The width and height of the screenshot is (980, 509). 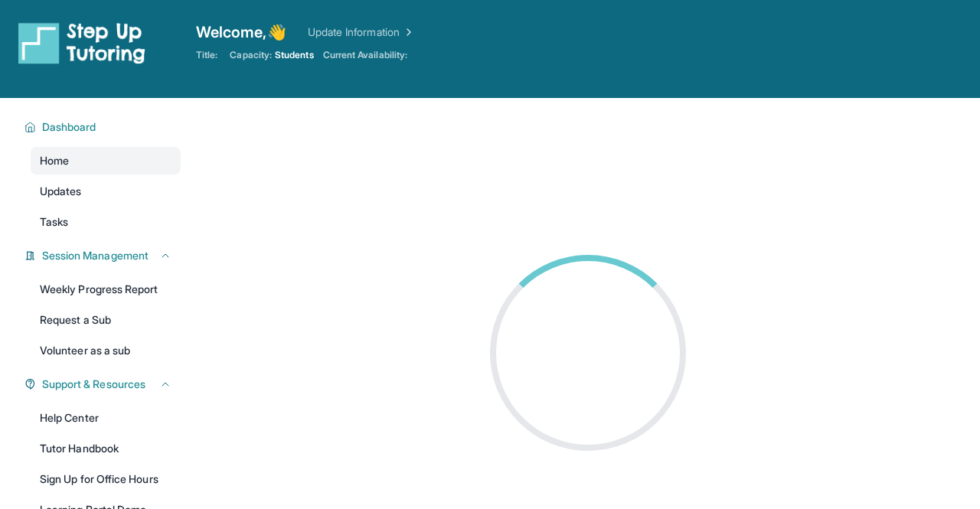 What do you see at coordinates (106, 320) in the screenshot?
I see `a: Request a Sub` at bounding box center [106, 320].